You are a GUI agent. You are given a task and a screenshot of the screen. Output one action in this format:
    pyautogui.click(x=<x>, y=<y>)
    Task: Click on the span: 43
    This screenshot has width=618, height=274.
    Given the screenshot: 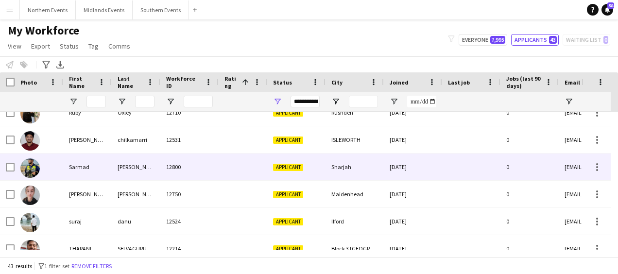 What is the action you would take?
    pyautogui.click(x=553, y=40)
    